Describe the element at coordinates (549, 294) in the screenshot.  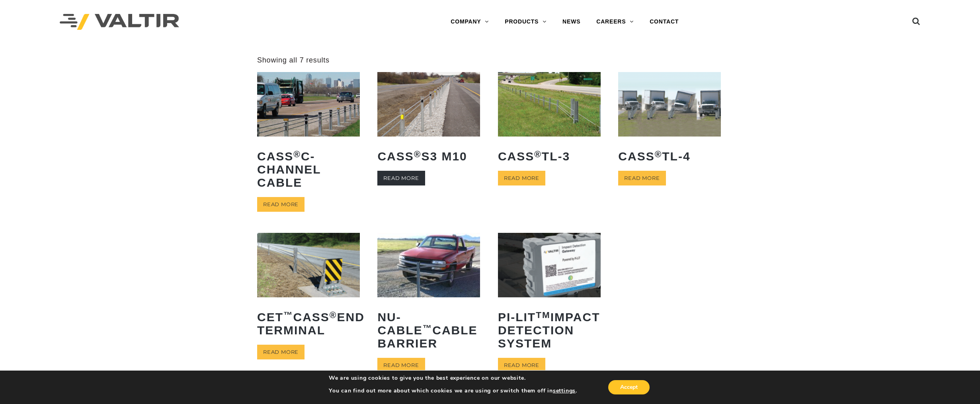
I see `a: PI-LITTMImpact Detection System` at that location.